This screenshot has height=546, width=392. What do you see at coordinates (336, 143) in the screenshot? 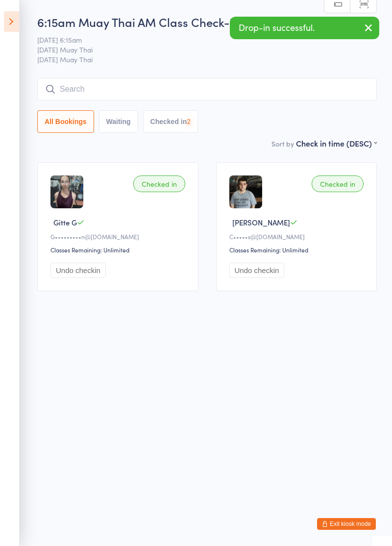
I see `div: Check in time (DESC)` at bounding box center [336, 143].